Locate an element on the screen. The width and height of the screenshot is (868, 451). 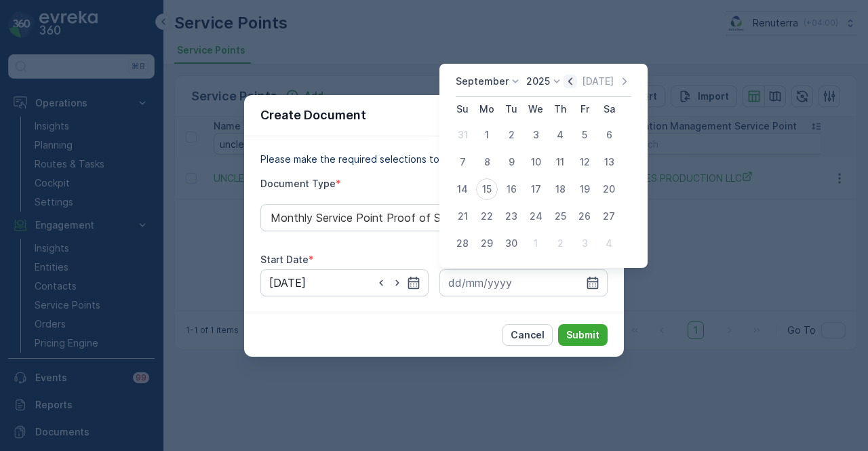
div: 25 is located at coordinates (560, 217).